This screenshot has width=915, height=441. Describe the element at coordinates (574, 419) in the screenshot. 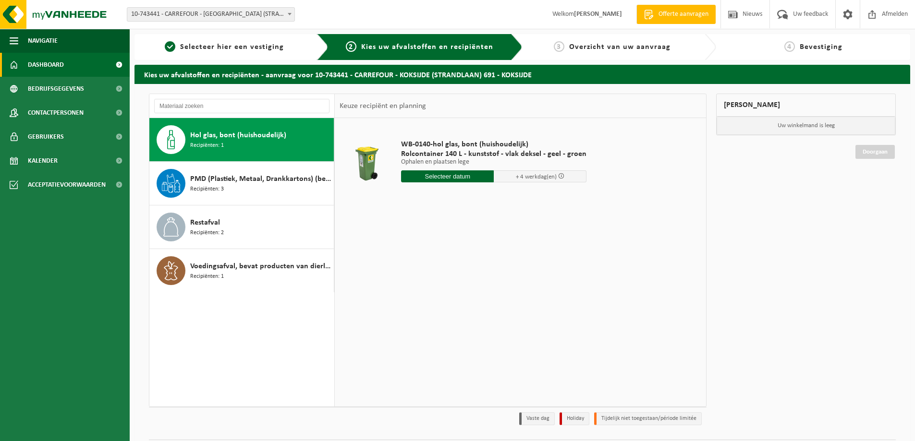

I see `li: Holiday` at that location.